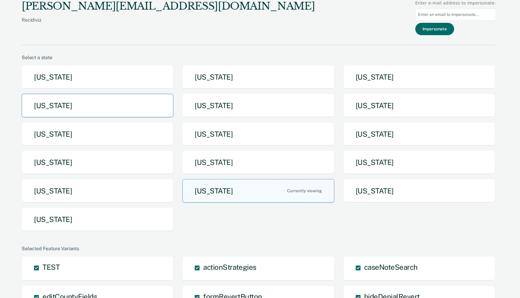  I want to click on div: Selected Feature Variants, so click(259, 249).